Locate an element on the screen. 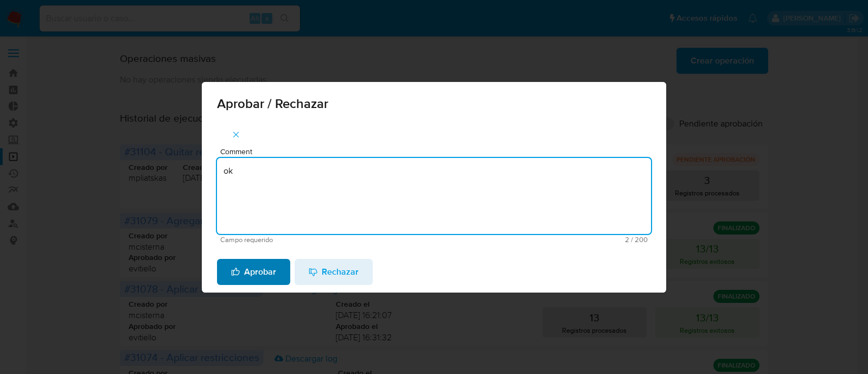 The width and height of the screenshot is (868, 374). button: Rechazar is located at coordinates (333, 272).